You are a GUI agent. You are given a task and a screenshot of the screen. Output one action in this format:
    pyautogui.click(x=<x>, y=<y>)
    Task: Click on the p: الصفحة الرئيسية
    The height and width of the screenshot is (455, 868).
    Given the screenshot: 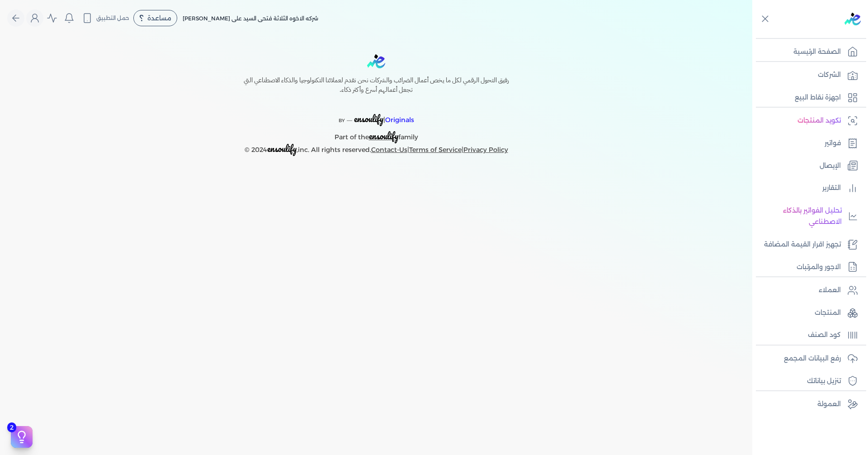 What is the action you would take?
    pyautogui.click(x=817, y=52)
    